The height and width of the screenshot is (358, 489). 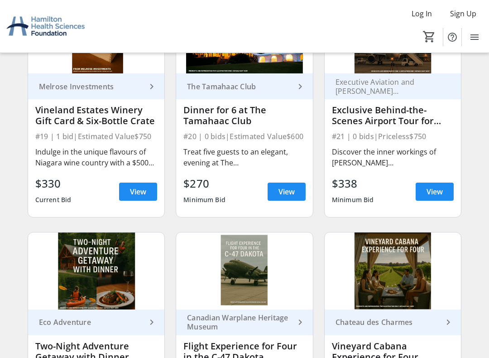 I want to click on div: #20 | 0 bids | Estimated Value $600, so click(x=245, y=136).